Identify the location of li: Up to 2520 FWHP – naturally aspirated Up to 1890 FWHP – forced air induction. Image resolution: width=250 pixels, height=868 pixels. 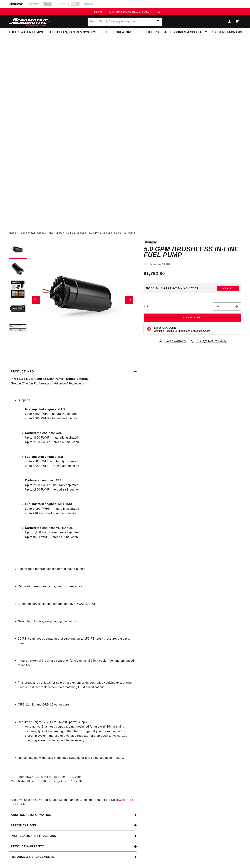
(80, 485).